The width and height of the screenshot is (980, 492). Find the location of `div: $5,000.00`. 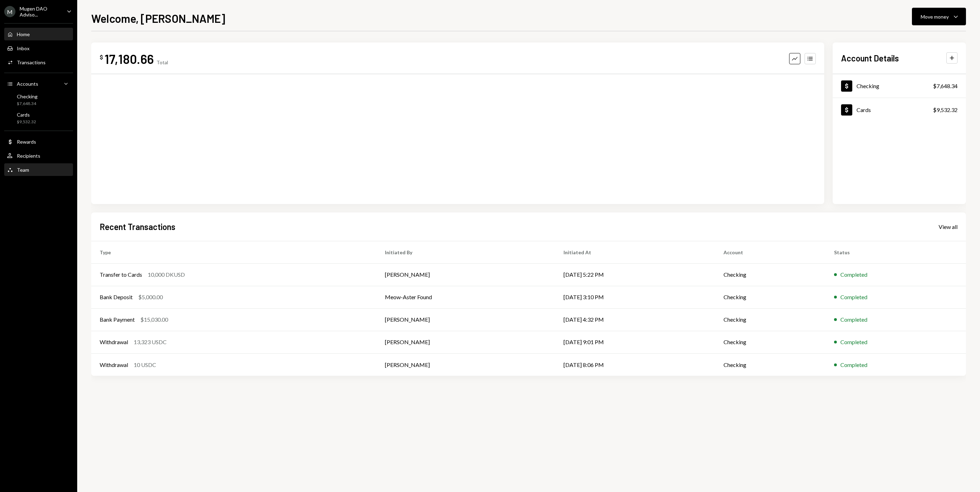

div: $5,000.00 is located at coordinates (151, 297).